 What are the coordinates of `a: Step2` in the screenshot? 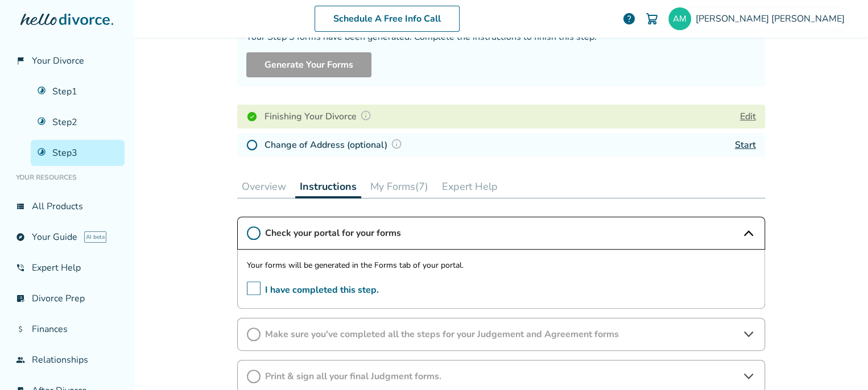 It's located at (77, 122).